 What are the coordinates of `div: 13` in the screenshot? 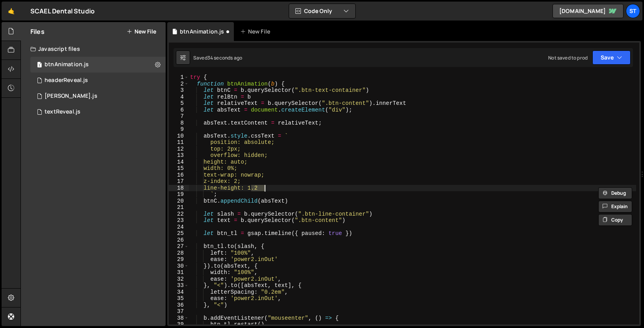 It's located at (178, 155).